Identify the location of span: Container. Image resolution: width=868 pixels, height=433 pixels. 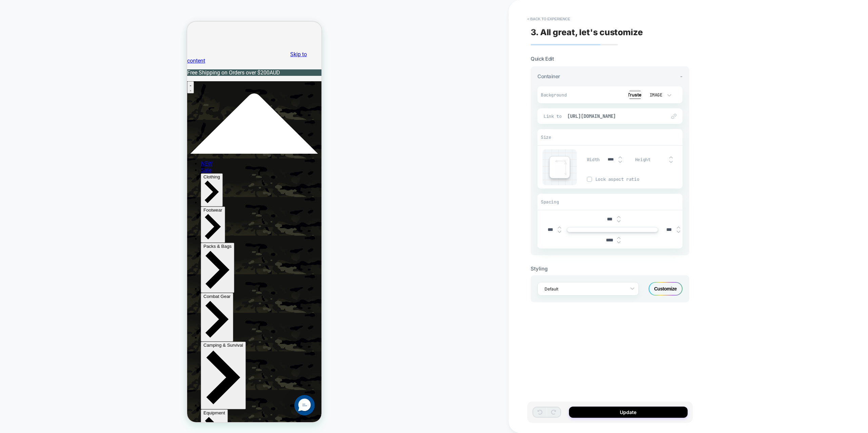
(548, 76).